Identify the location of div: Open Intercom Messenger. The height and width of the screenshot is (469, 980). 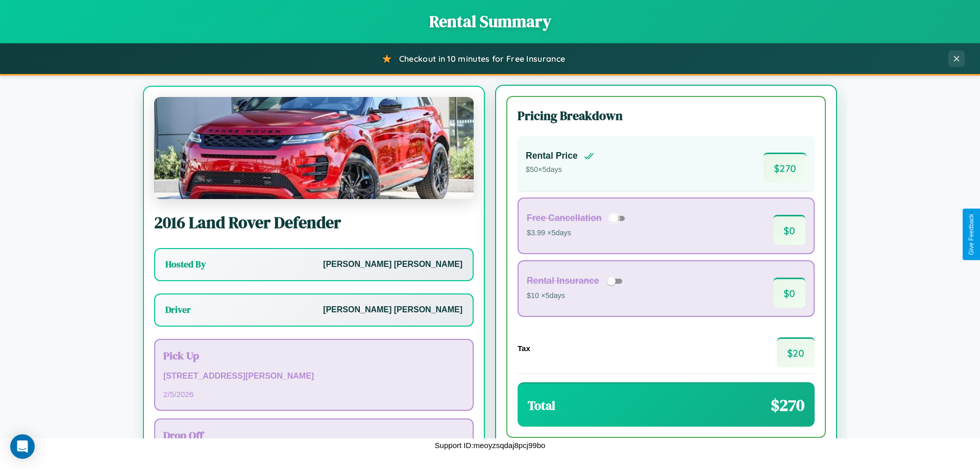
(22, 447).